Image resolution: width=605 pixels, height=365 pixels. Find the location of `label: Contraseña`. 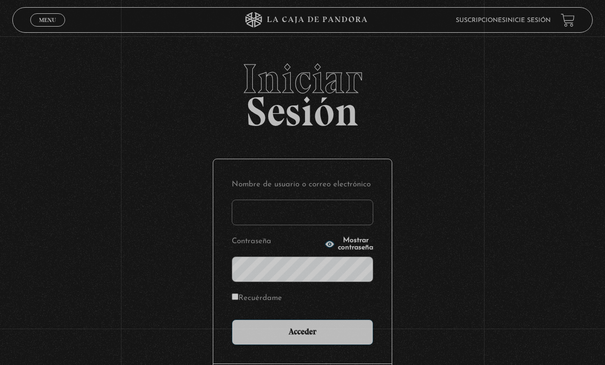

label: Contraseña is located at coordinates (276, 241).